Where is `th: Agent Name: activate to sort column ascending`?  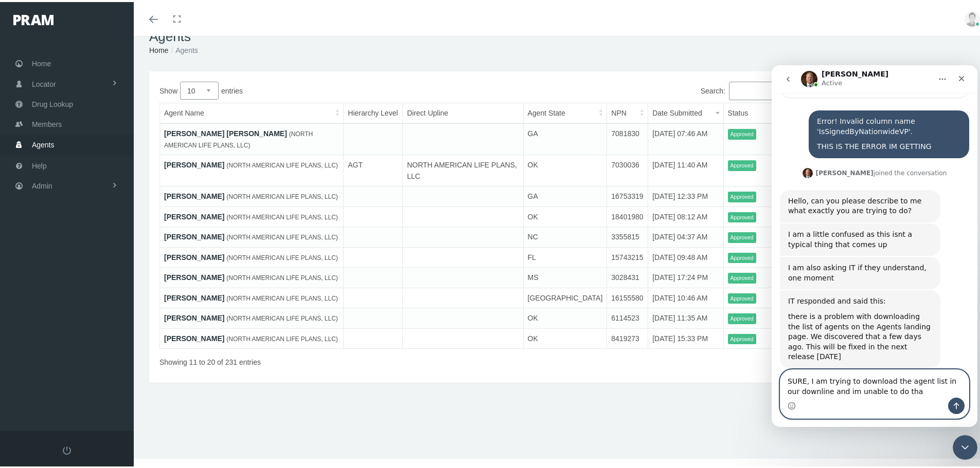 th: Agent Name: activate to sort column ascending is located at coordinates (252, 111).